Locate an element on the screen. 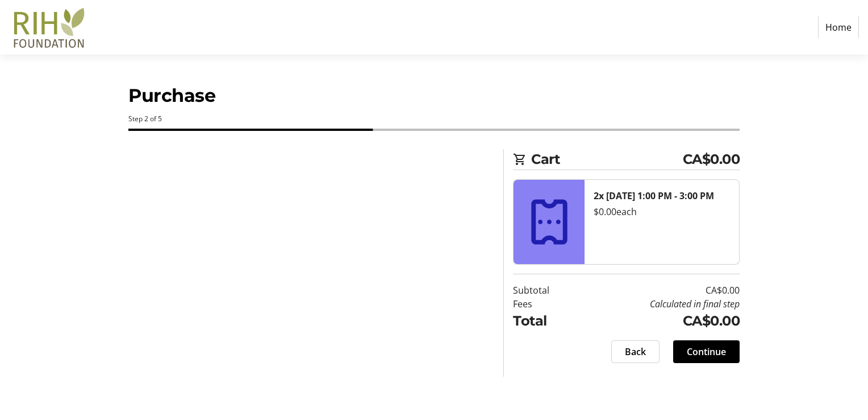  img: Royal Inland Hospital Foundation 's Logo is located at coordinates (49, 27).